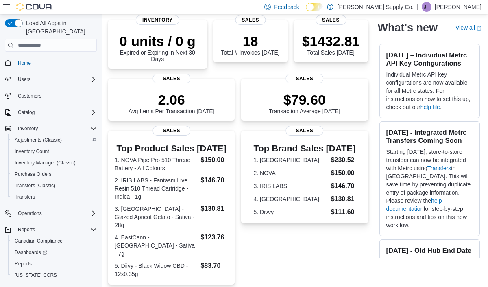 This screenshot has height=287, width=488. Describe the element at coordinates (32, 151) in the screenshot. I see `a: Inventory Count` at that location.